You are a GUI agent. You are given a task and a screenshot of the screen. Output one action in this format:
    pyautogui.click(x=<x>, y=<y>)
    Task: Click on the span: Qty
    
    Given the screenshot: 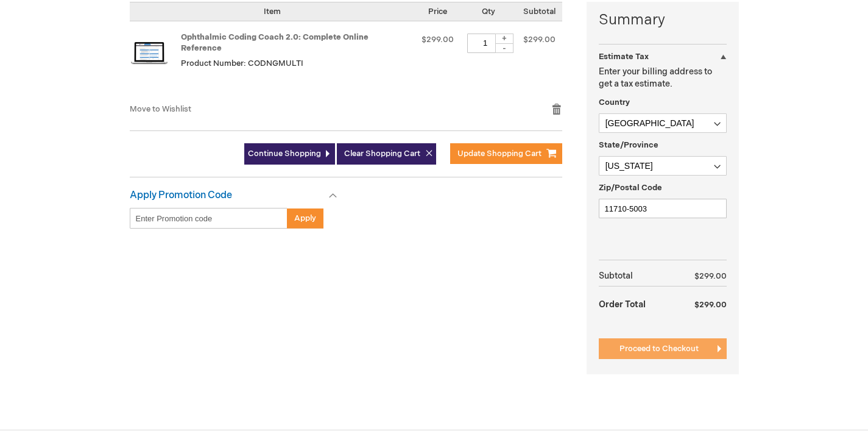 What is the action you would take?
    pyautogui.click(x=489, y=11)
    